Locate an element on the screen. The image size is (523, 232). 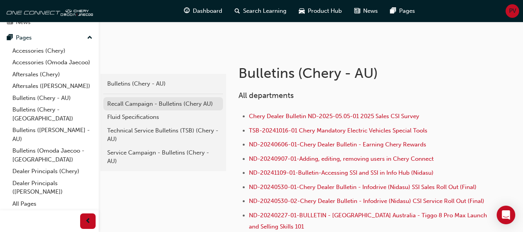
div: Fluid Specifications is located at coordinates (163, 117).